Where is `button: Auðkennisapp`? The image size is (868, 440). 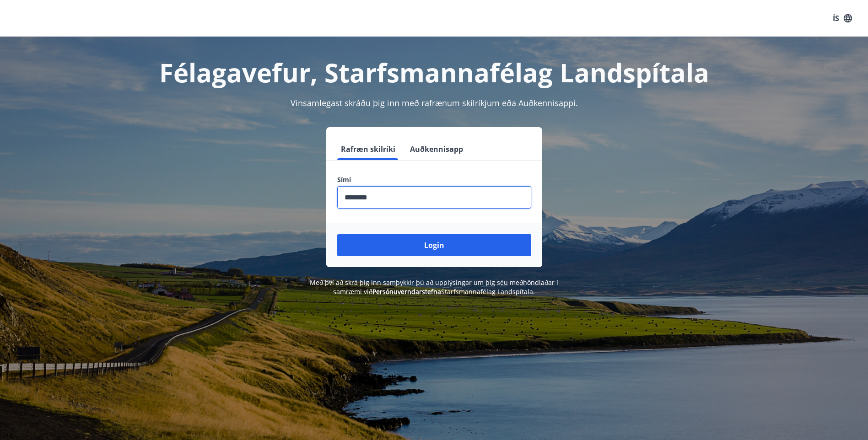
button: Auðkennisapp is located at coordinates (437, 149).